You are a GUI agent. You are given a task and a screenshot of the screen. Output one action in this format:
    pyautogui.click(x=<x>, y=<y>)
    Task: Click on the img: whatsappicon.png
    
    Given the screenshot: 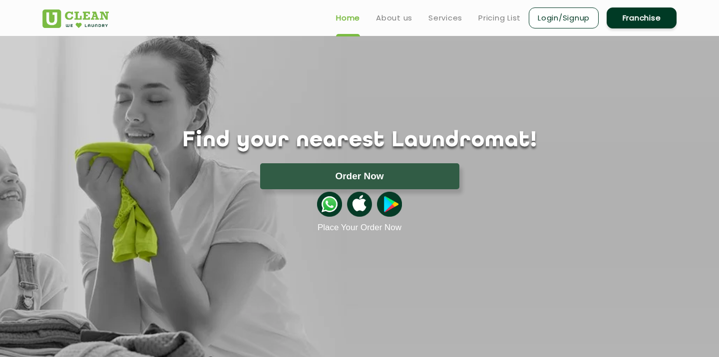 What is the action you would take?
    pyautogui.click(x=329, y=204)
    